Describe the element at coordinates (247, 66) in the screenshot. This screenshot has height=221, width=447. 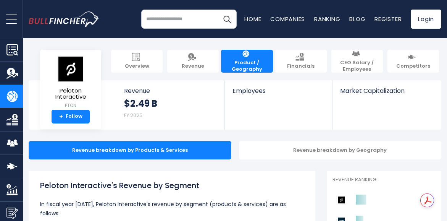
I see `span: Product / Geography` at that location.